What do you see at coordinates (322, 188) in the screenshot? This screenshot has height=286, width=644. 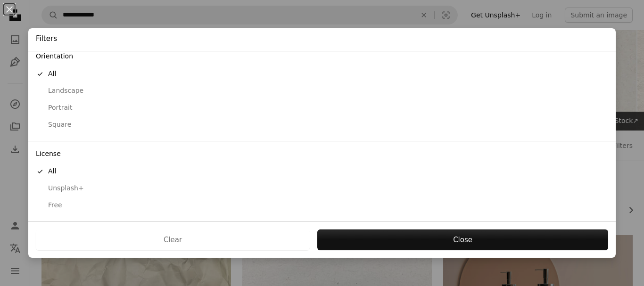 I see `button: Unsplash+` at bounding box center [322, 188].